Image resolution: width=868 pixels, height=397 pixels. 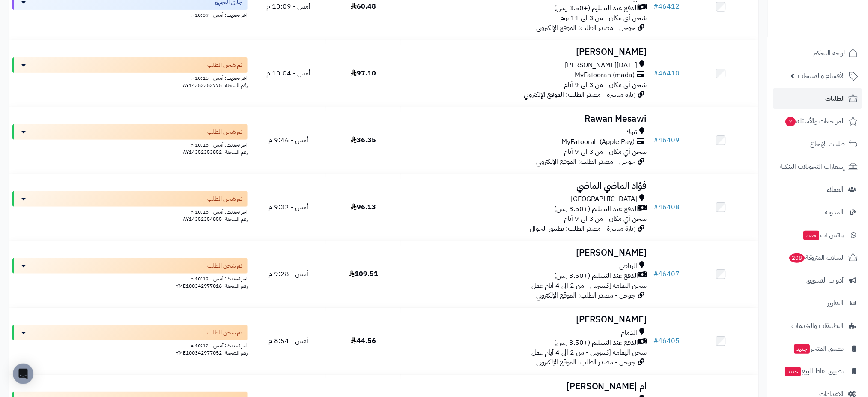 I want to click on a: المراجعات والأسئلة2, so click(x=818, y=121).